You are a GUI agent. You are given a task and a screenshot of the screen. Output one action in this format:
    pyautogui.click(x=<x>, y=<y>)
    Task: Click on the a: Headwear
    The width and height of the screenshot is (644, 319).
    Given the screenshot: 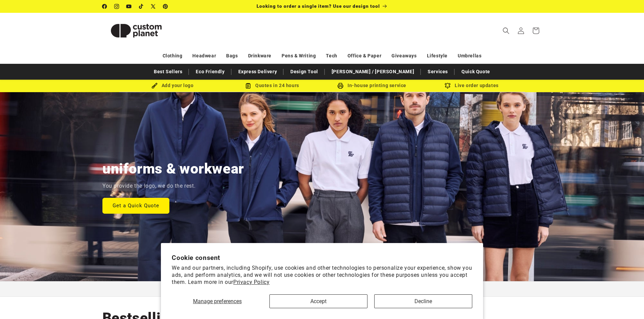 What is the action you would take?
    pyautogui.click(x=204, y=56)
    